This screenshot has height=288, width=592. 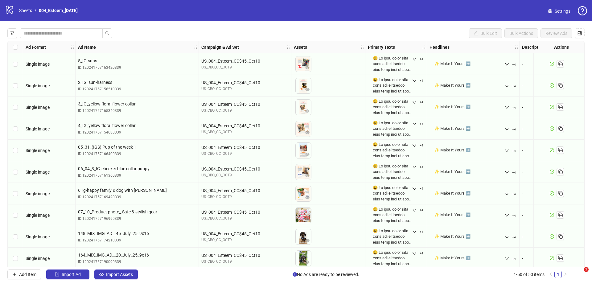 I want to click on strong: Descriptions, so click(x=535, y=47).